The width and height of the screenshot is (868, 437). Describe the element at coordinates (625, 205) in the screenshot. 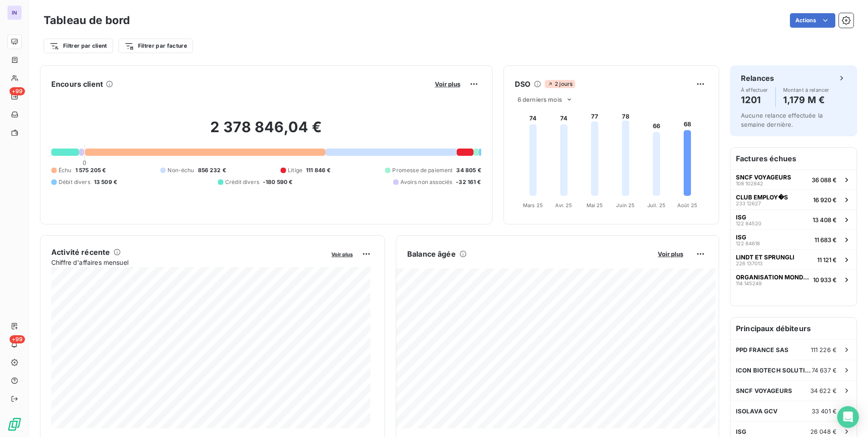

I see `tspan: Juin 25` at that location.